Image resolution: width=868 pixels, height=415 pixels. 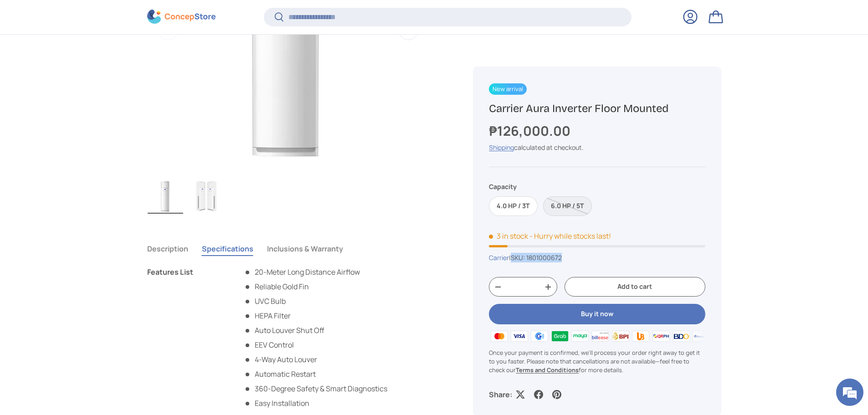 I want to click on a: Shipping, so click(x=501, y=147).